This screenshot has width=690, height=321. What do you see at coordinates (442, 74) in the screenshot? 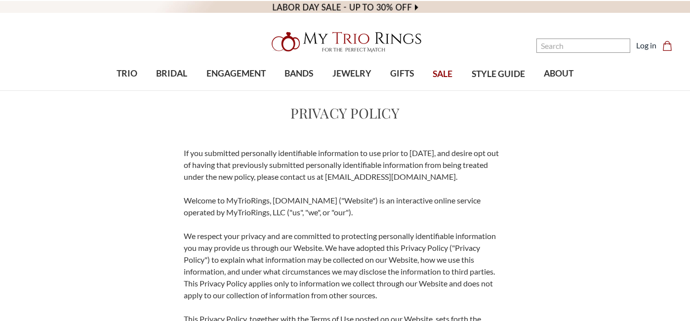
I see `a: SALE` at bounding box center [442, 74].